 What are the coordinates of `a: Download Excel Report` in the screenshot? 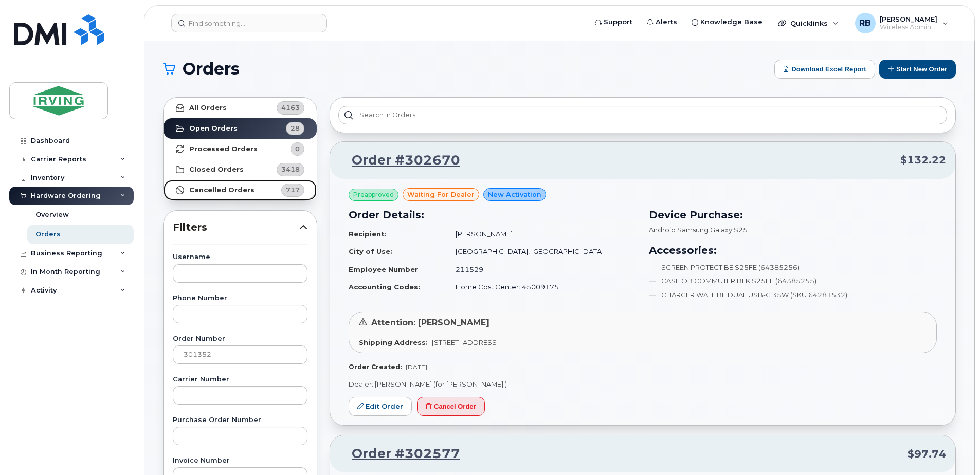 It's located at (825, 69).